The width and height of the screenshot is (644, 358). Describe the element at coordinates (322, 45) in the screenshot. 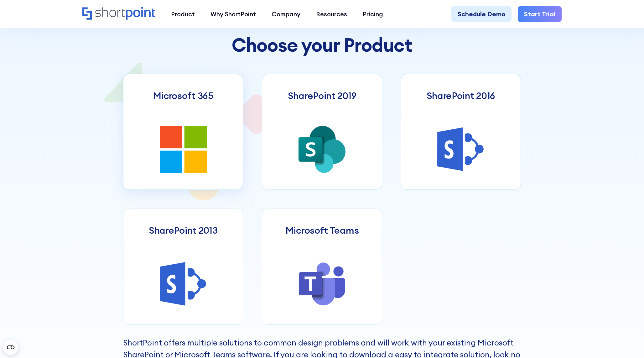

I see `h2: Choose your Product` at that location.